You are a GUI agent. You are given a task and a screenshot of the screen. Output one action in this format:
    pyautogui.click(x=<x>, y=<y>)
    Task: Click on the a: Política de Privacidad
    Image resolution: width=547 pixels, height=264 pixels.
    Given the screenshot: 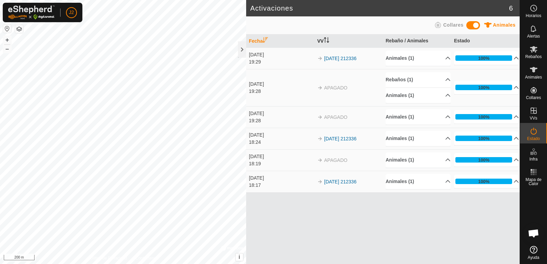 What is the action you would take?
    pyautogui.click(x=107, y=258)
    